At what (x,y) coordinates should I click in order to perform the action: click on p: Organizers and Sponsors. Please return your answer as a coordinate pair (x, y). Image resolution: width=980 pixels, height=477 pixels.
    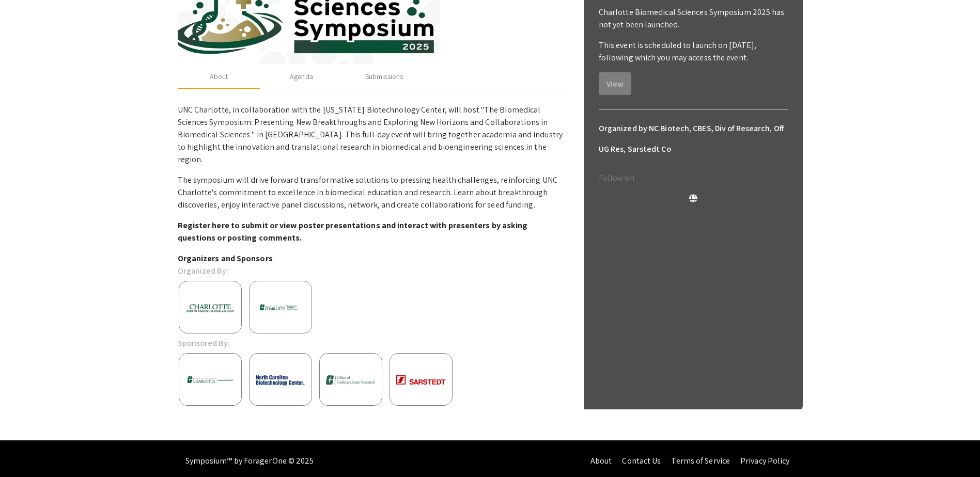
    Looking at the image, I should click on (371, 258).